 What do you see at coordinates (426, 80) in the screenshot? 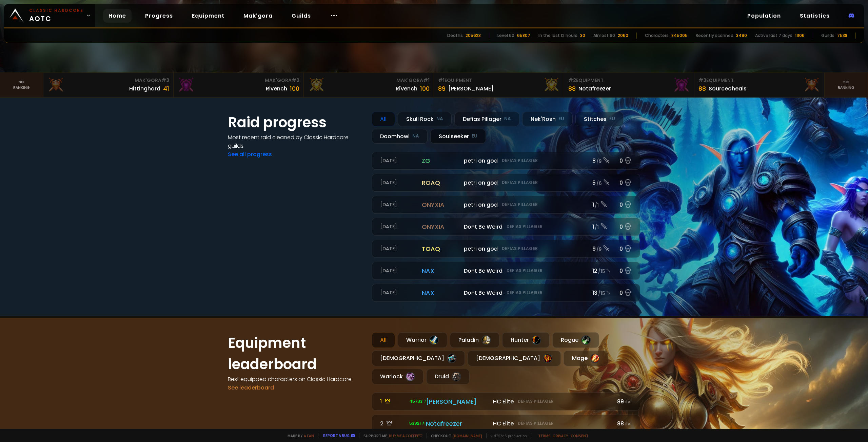
I see `span: # 1` at bounding box center [426, 80].